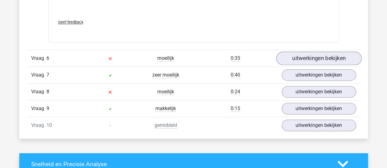 This screenshot has height=168, width=387. I want to click on span: Geef feedback, so click(71, 22).